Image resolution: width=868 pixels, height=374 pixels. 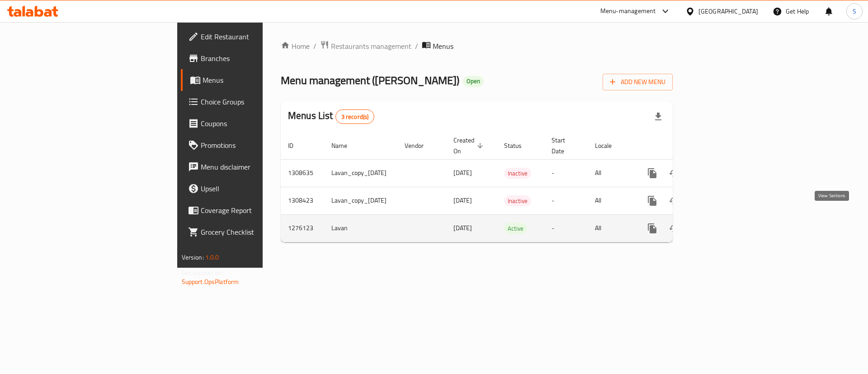 I want to click on div: Active, so click(x=516, y=229).